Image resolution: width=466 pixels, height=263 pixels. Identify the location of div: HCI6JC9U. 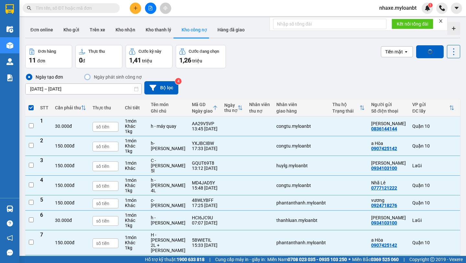
(205, 218).